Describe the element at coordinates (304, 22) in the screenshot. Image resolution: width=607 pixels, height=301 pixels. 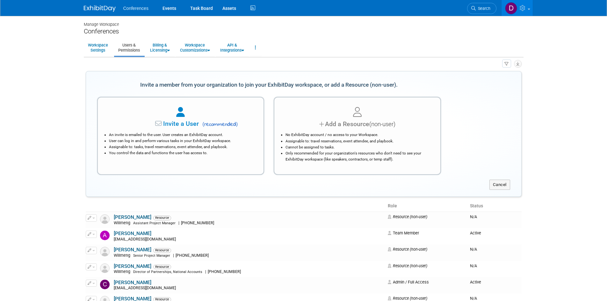
I see `div: Manage Workspace` at that location.